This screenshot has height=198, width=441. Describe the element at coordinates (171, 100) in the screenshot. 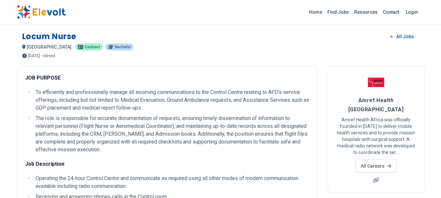

I see `li: To efficiently and professionally manage all incoming communications to the Control Centre relati...` at that location.